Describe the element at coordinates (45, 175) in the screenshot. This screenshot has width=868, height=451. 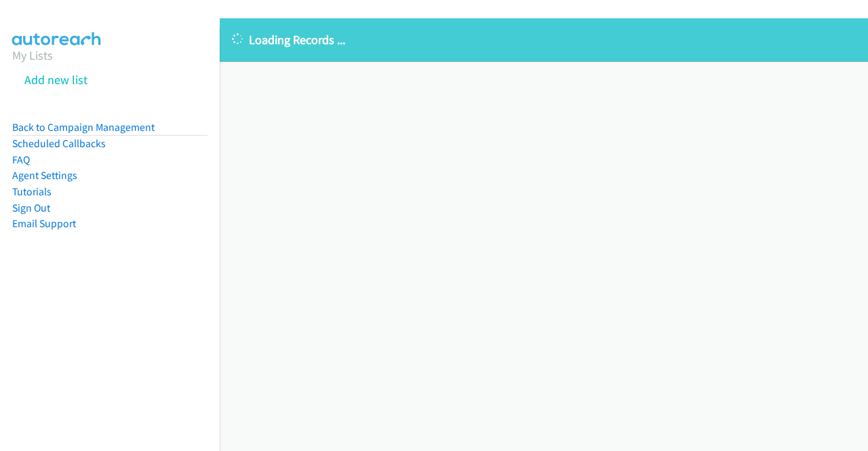
I see `a: Agent Settings` at that location.